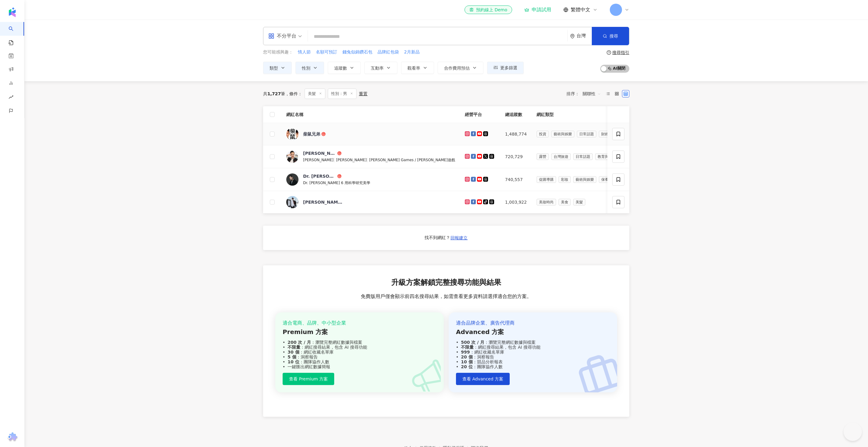  What do you see at coordinates (447, 296) in the screenshot?
I see `span: 免費版用戶僅會顯示前四名搜尋結果，如需查看更多資料請選擇適合您的方案。` at bounding box center [447, 296].